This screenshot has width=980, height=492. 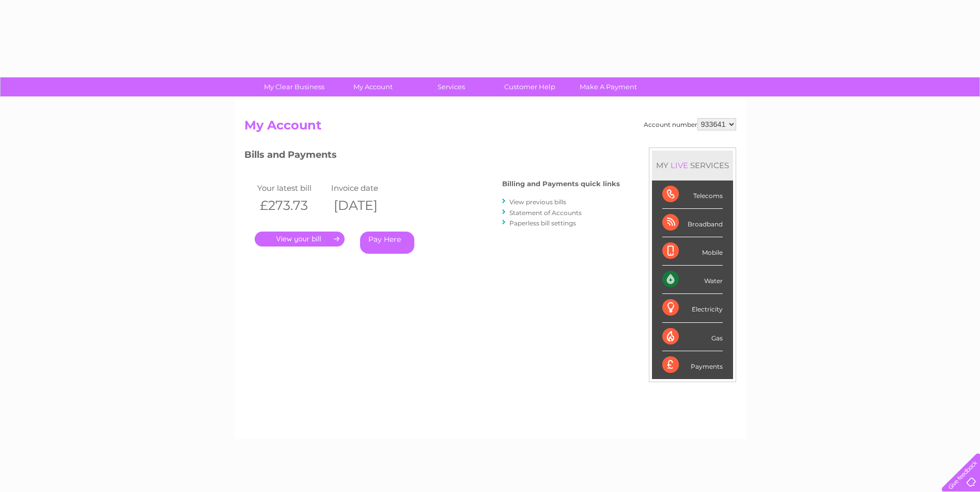 What do you see at coordinates (692, 251) in the screenshot?
I see `div: Mobile` at bounding box center [692, 251].